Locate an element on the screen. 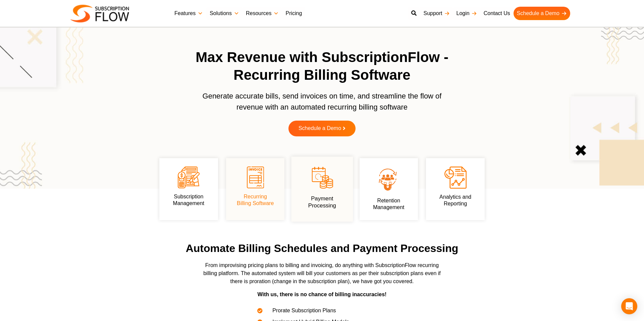 The height and width of the screenshot is (321, 644). a: Analytics andReporting is located at coordinates (455, 200).